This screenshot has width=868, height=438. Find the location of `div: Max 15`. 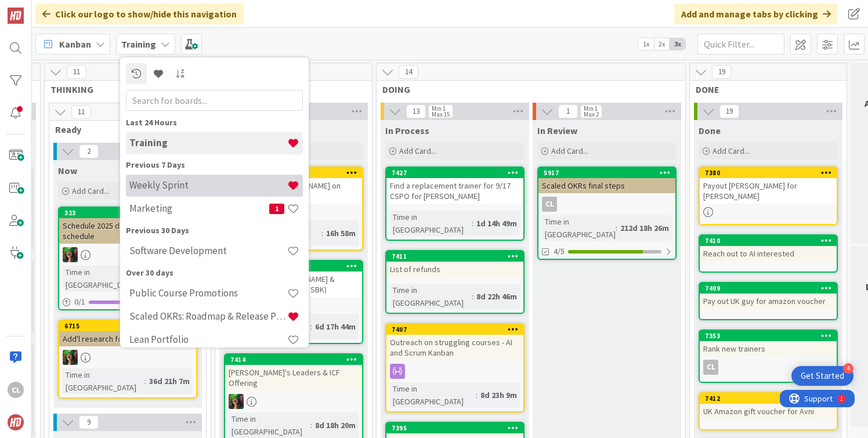

div: Max 15 is located at coordinates (440, 115).